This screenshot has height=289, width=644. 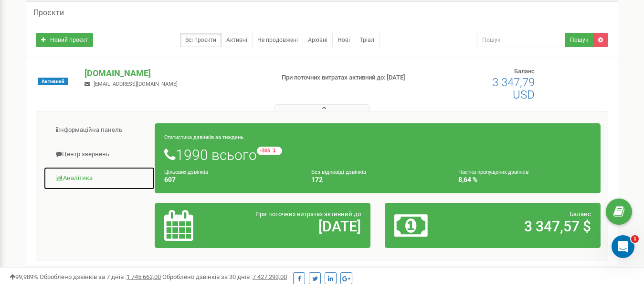 What do you see at coordinates (15, 15) in the screenshot?
I see `button: go back` at bounding box center [15, 15].